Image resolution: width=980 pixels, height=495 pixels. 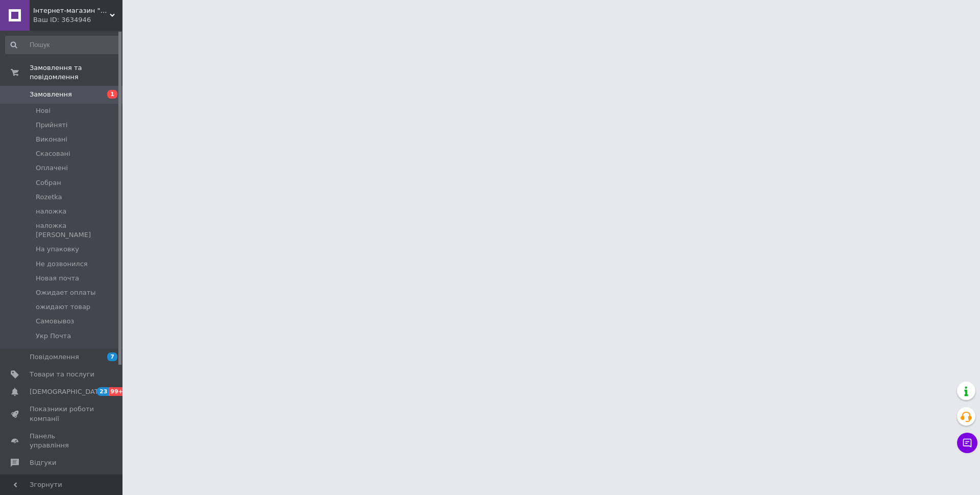 What do you see at coordinates (53, 336) in the screenshot?
I see `span: Укр Почта` at bounding box center [53, 336].